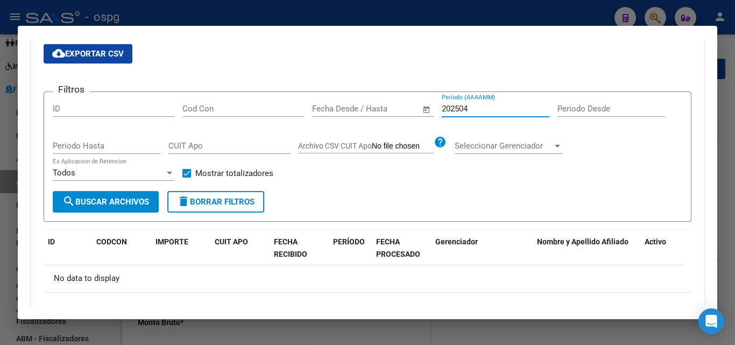 This screenshot has height=345, width=735. Describe the element at coordinates (482, 248) in the screenshot. I see `datatable-header-cell: Gerenciador` at that location.